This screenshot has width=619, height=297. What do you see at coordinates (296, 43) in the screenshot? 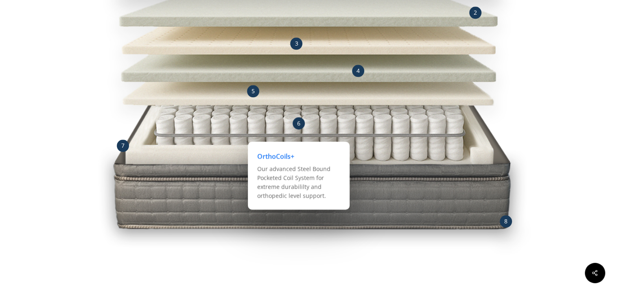
I see `span: 3` at bounding box center [296, 43].